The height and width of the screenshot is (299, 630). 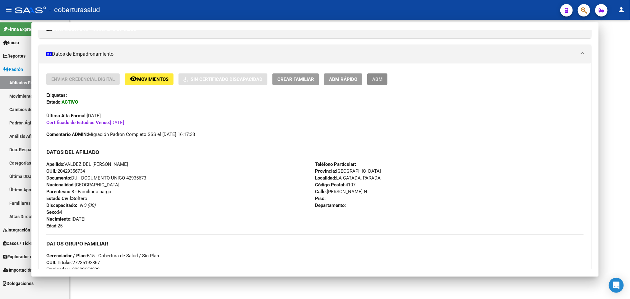 What do you see at coordinates (226, 79) in the screenshot?
I see `span: Sin Certificado Discapacidad` at bounding box center [226, 79].